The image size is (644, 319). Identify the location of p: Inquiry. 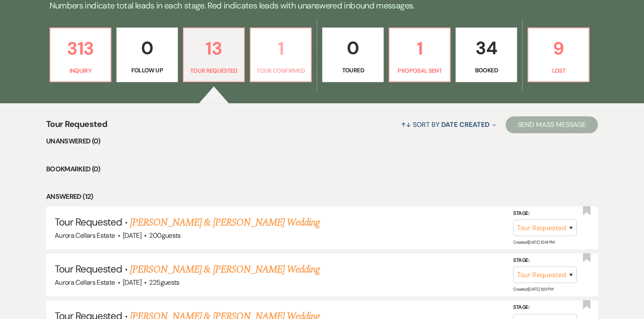
(80, 71).